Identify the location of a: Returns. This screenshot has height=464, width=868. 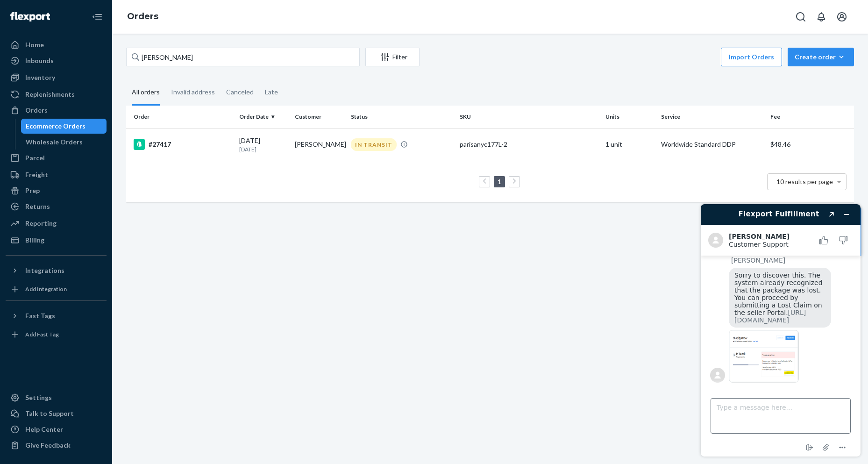
(56, 206).